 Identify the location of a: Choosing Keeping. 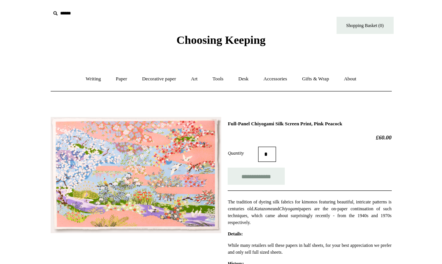
(221, 42).